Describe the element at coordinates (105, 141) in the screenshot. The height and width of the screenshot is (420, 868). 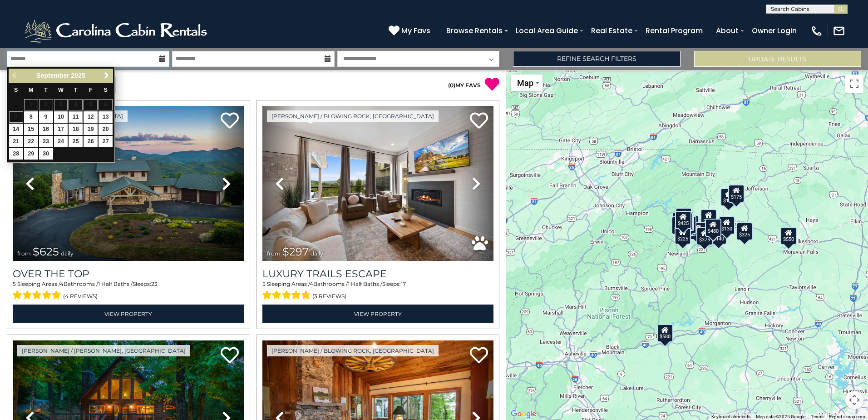
I see `a: 27` at that location.